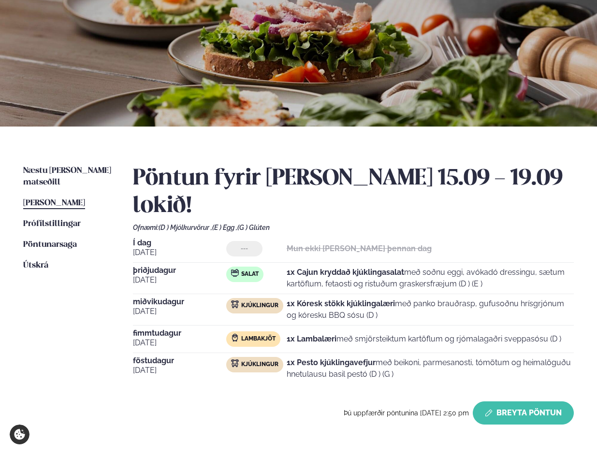  What do you see at coordinates (311, 339) in the screenshot?
I see `strong: 1x Lambalæri` at bounding box center [311, 339].